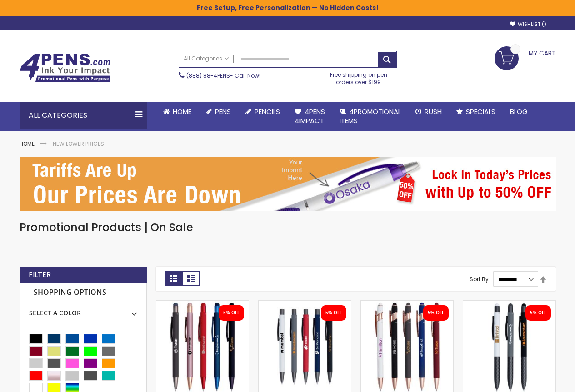  Describe the element at coordinates (203, 304) in the screenshot. I see `a: Custom Recycled Fleetwood MonoChrome Stylus Satin Soft Touch Gel Pen` at that location.